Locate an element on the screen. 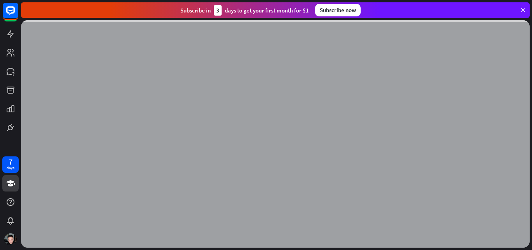  div: 3 is located at coordinates (218, 10).